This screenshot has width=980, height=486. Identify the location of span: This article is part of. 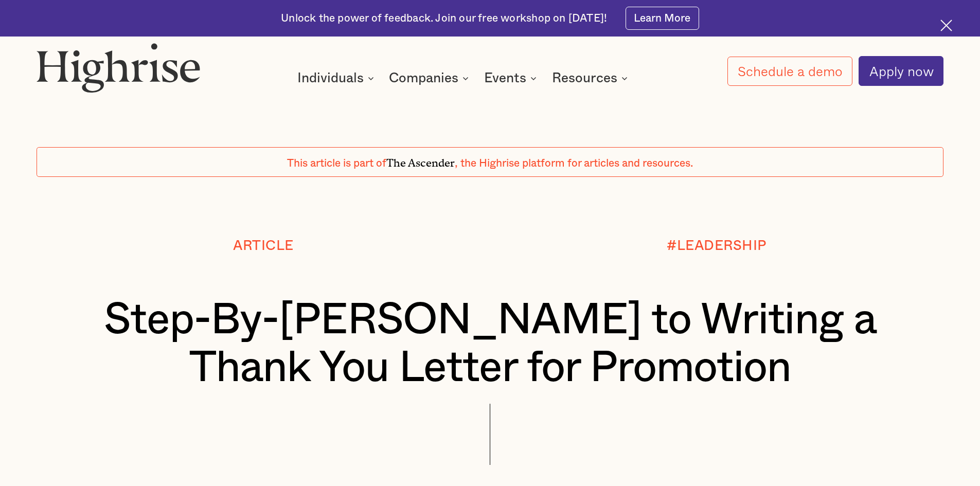
(336, 163).